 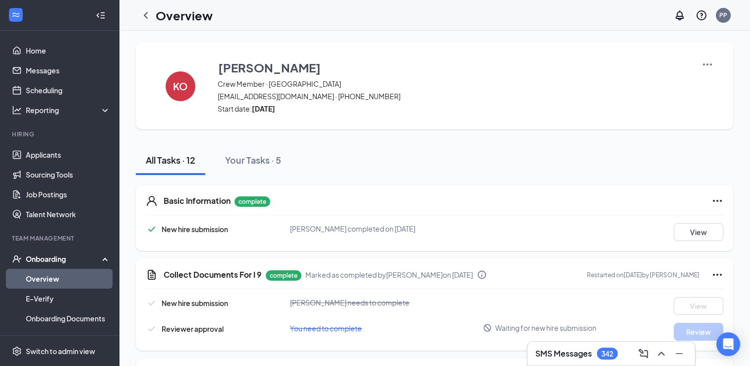 I want to click on button: ChevronUp, so click(x=661, y=353).